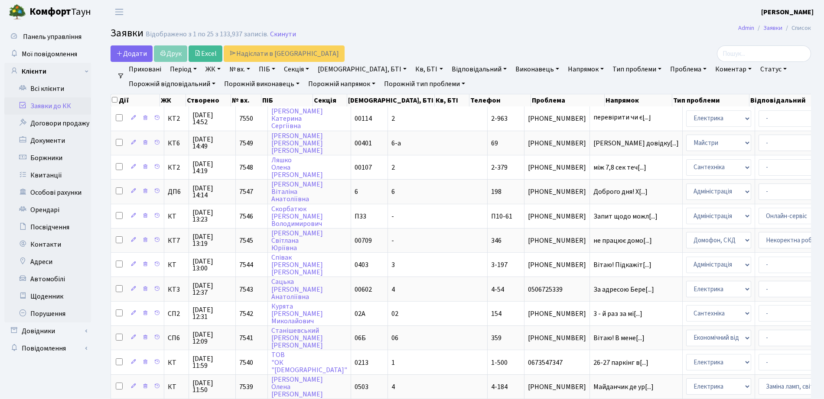  I want to click on span: Доброго дня! Х[...], so click(620, 192).